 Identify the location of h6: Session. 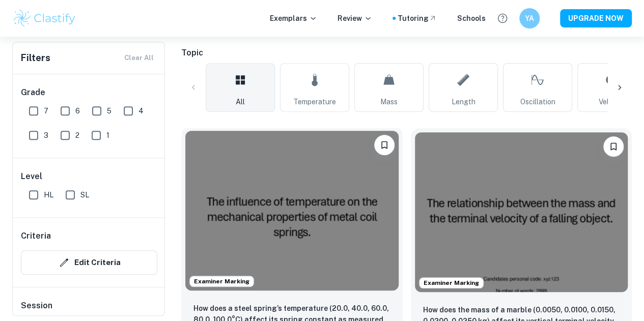
(89, 310).